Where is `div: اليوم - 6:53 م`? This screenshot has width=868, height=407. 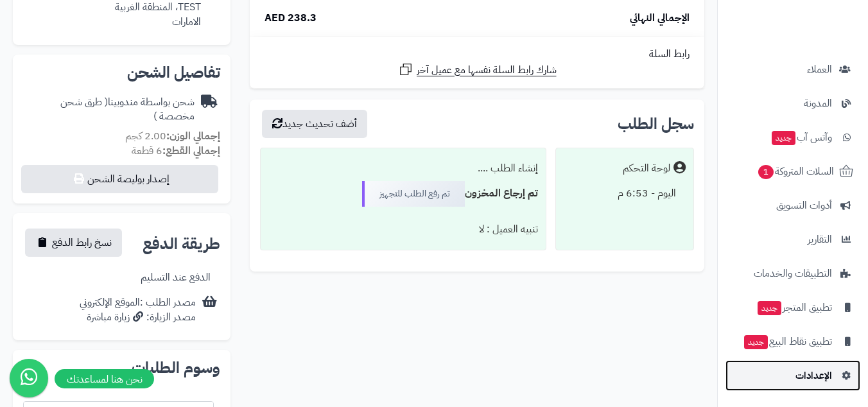 div: اليوم - 6:53 م is located at coordinates (625, 193).